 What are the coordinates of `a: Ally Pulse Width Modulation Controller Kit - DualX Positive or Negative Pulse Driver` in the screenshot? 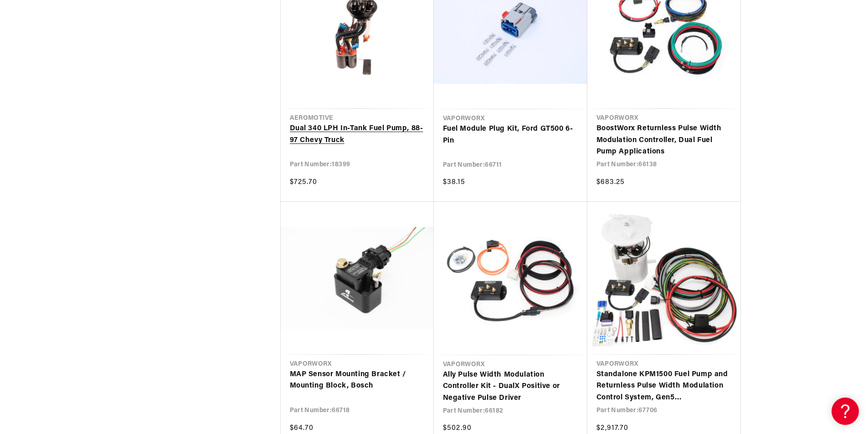 It's located at (510, 387).